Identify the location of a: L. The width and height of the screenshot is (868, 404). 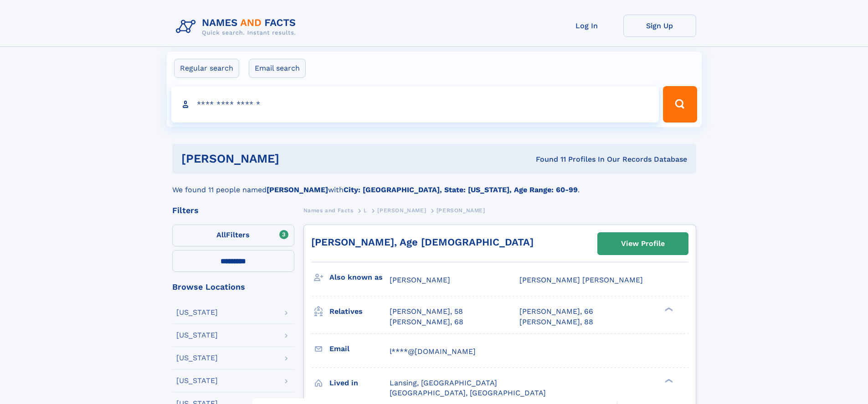
(366, 210).